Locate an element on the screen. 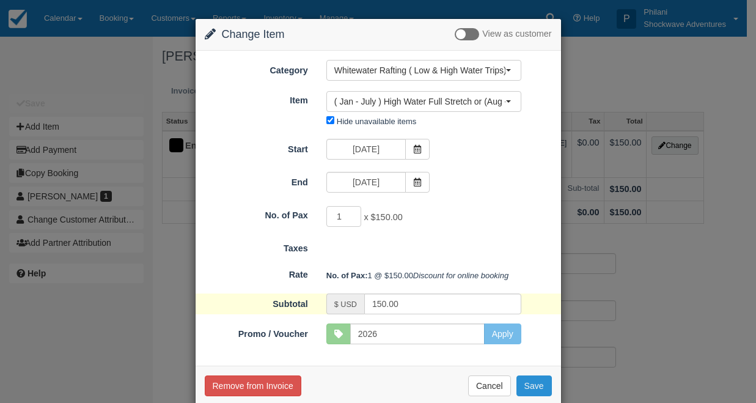 The image size is (756, 403). button: Remove from Invoice is located at coordinates (253, 386).